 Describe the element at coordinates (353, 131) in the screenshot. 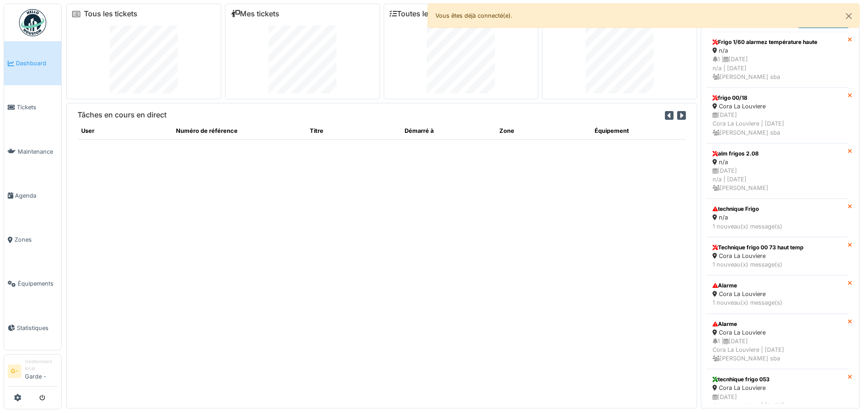

I see `th: Titre` at that location.